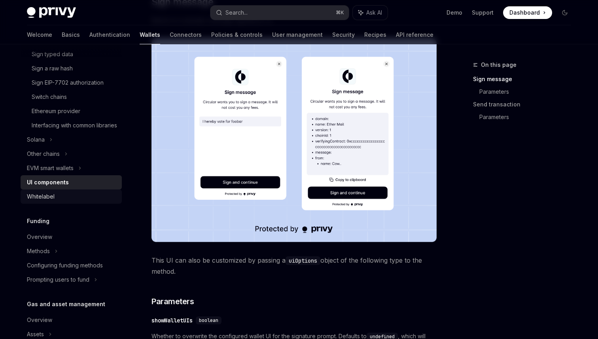 This screenshot has height=339, width=598. What do you see at coordinates (303, 261) in the screenshot?
I see `code: uiOptions` at bounding box center [303, 261].